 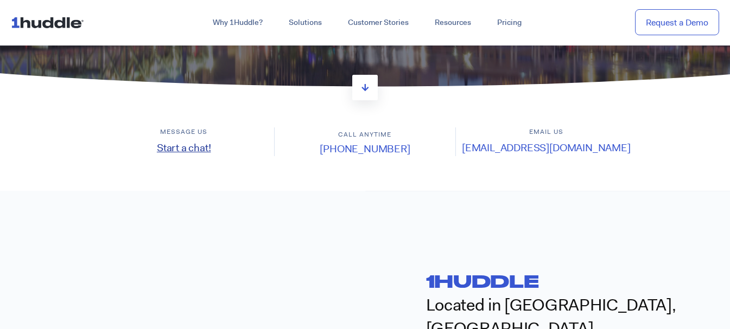 I want to click on h6: Message us, so click(x=184, y=132).